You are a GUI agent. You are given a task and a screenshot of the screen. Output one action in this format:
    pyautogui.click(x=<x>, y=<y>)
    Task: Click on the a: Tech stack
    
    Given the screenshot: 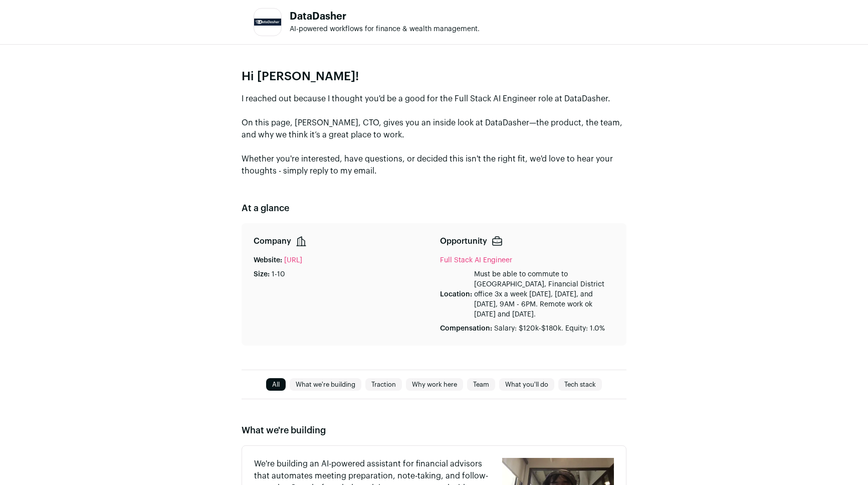 What is the action you would take?
    pyautogui.click(x=580, y=384)
    